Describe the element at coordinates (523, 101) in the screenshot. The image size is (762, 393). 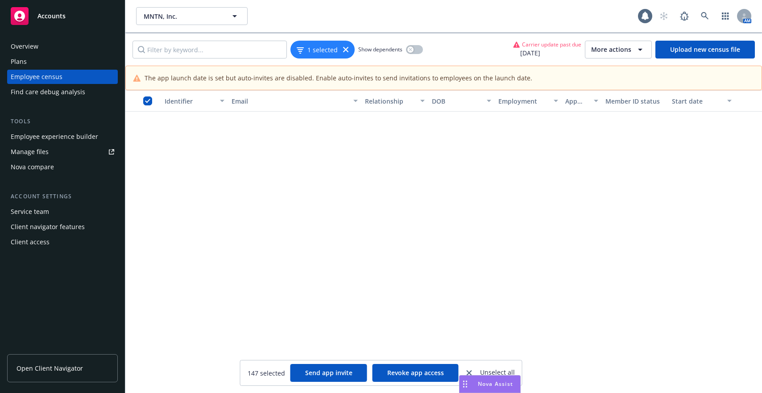
I see `div: Employment` at that location.